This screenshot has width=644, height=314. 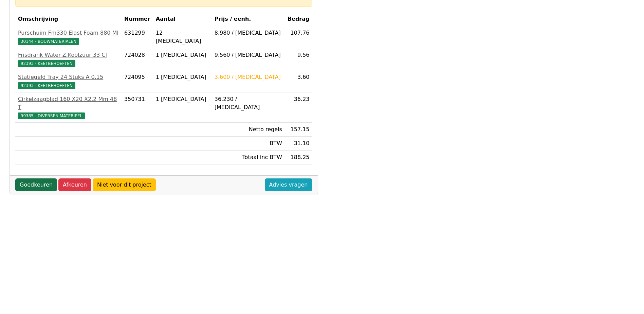 I want to click on td: 350731, so click(x=137, y=108).